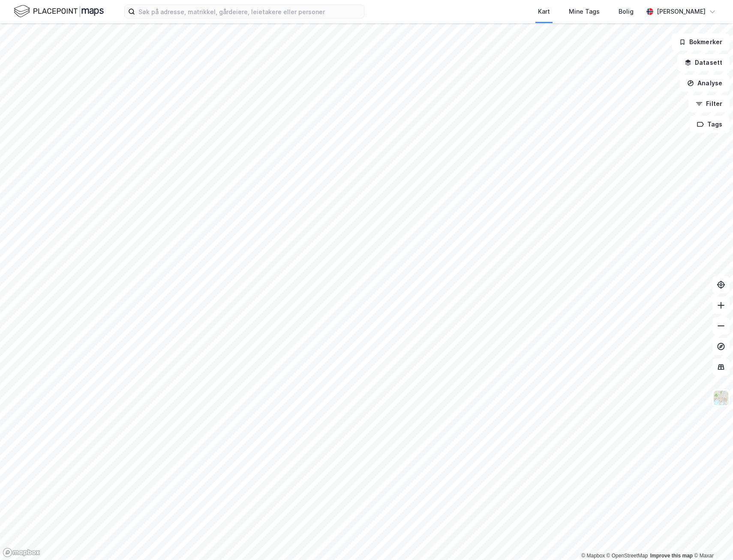  Describe the element at coordinates (700, 42) in the screenshot. I see `button: Bokmerker` at that location.